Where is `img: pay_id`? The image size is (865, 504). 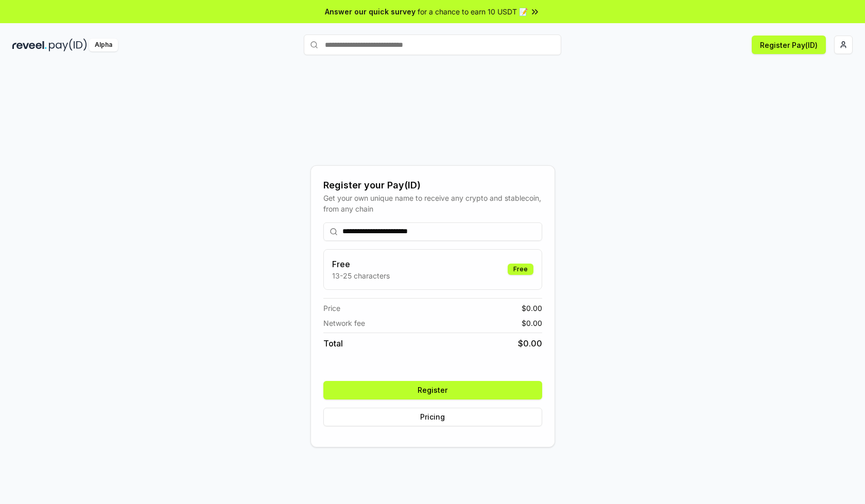
img: pay_id is located at coordinates (68, 45).